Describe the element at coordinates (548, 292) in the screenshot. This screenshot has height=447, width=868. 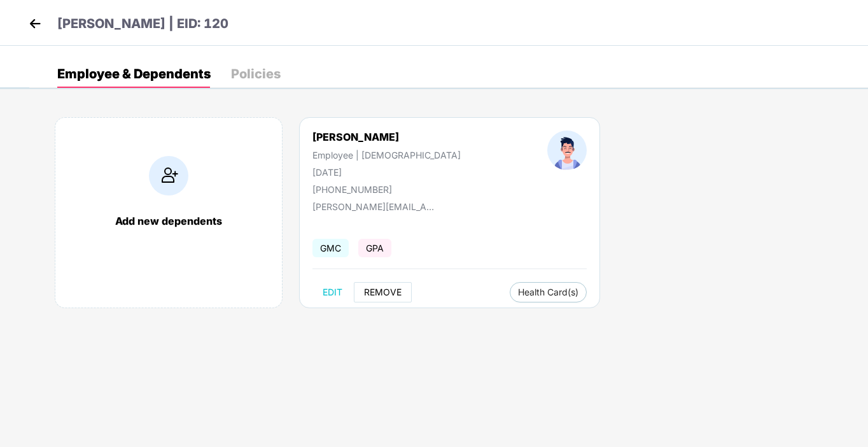
I see `button: Health Card(s)` at that location.